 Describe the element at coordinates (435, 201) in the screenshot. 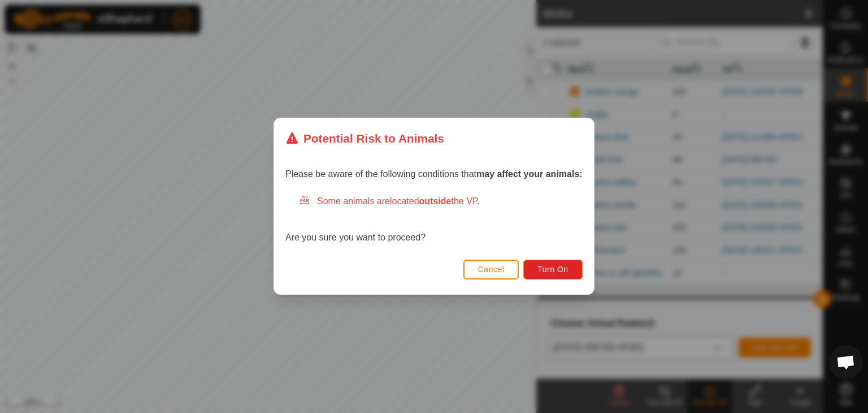

I see `span: located the VP.` at that location.